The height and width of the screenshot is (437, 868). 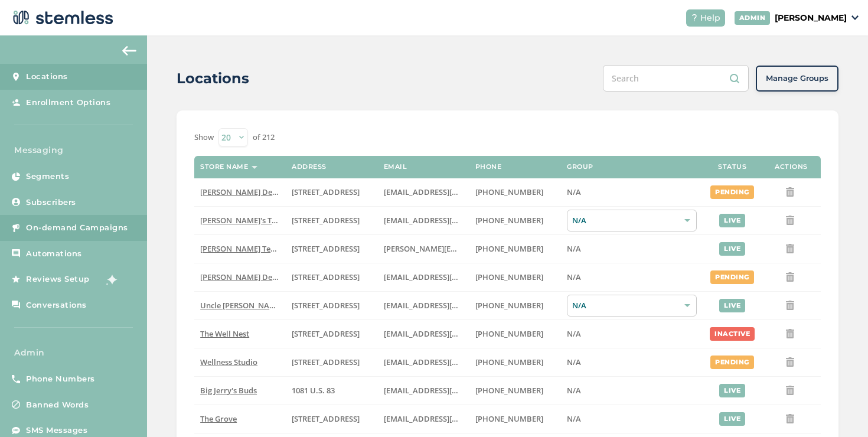 I want to click on label: Hazel Delivery, so click(x=240, y=192).